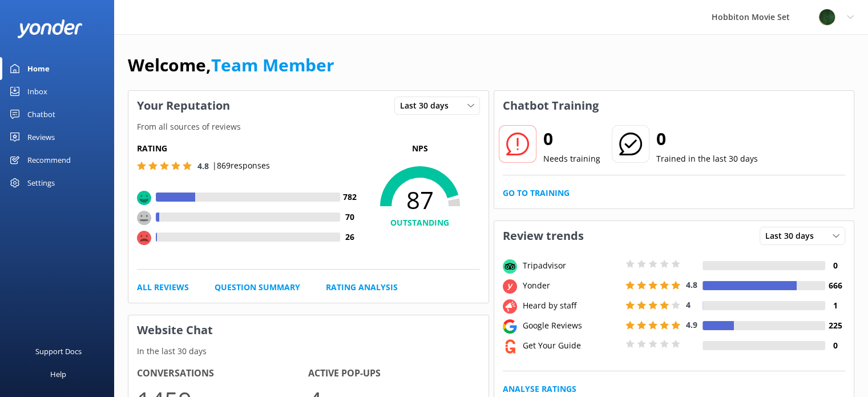  What do you see at coordinates (835, 286) in the screenshot?
I see `h4: 666` at bounding box center [835, 286].